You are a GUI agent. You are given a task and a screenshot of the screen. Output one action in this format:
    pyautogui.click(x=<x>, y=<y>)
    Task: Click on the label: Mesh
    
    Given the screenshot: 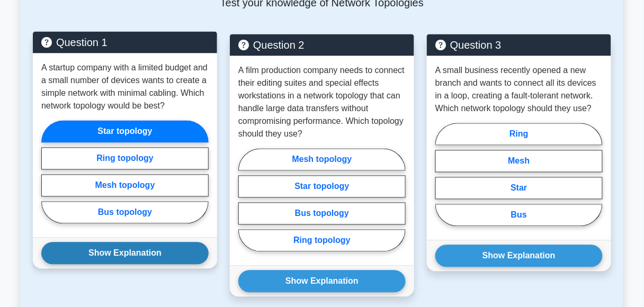 What is the action you would take?
    pyautogui.click(x=519, y=162)
    